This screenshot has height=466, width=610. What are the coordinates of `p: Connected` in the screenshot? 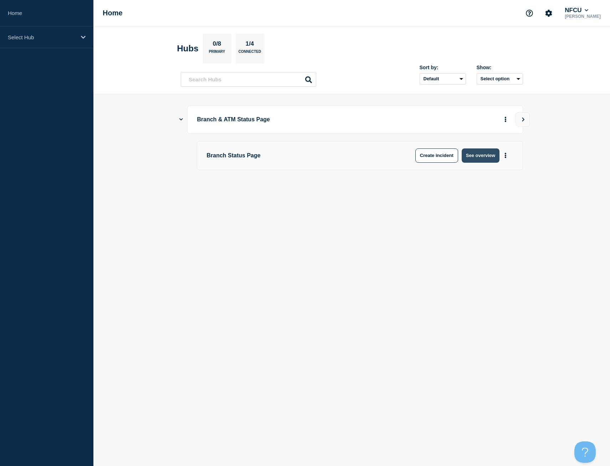 It's located at (250, 53).